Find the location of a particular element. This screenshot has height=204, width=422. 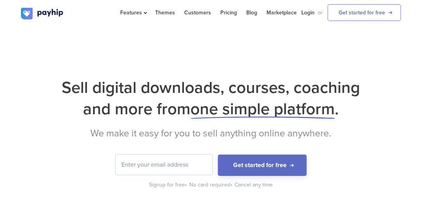

div: Signup for free is located at coordinates (169, 185).